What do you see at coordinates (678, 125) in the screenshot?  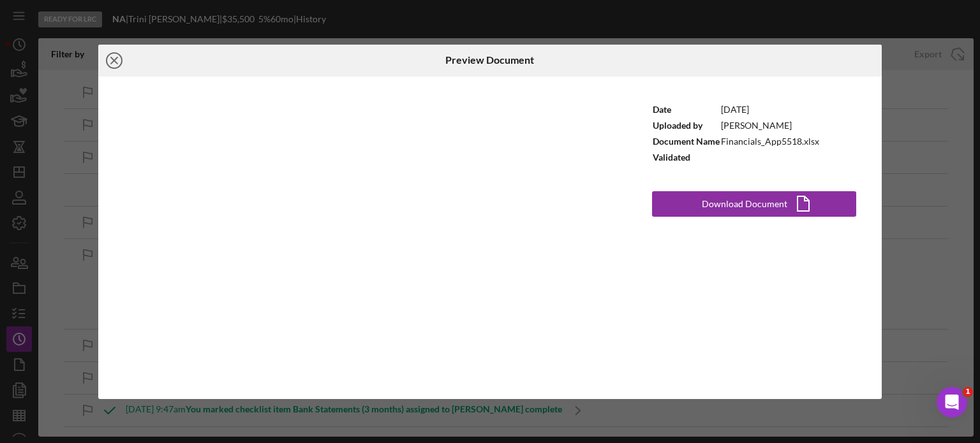 I see `b: Uploaded by` at bounding box center [678, 125].